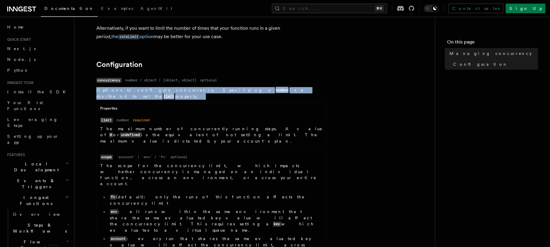 The image size is (550, 247). I want to click on span: Python, so click(18, 70).